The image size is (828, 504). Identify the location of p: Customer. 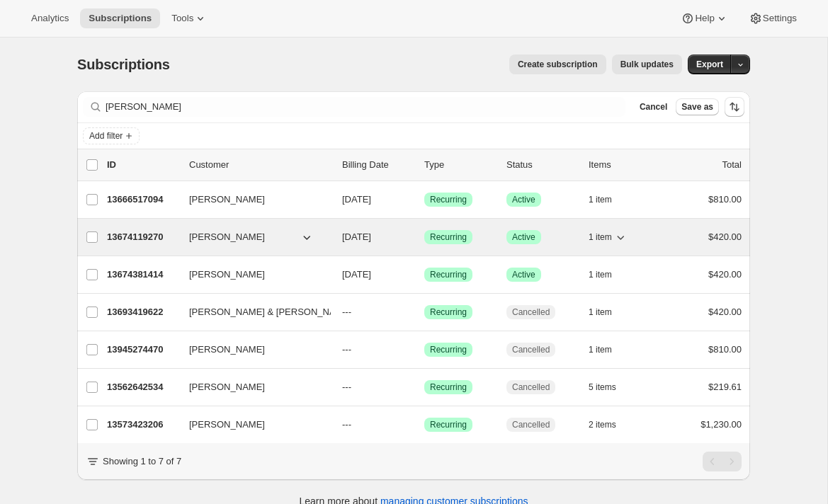
(260, 165).